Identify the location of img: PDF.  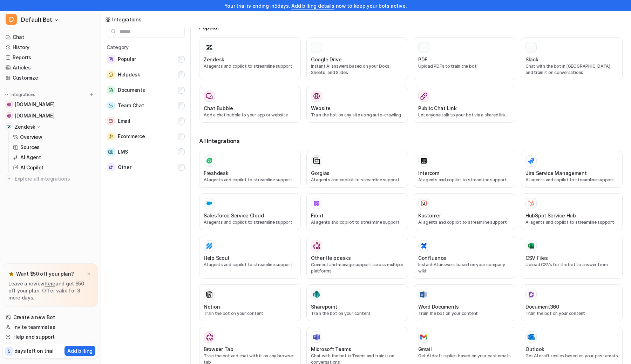
(424, 47).